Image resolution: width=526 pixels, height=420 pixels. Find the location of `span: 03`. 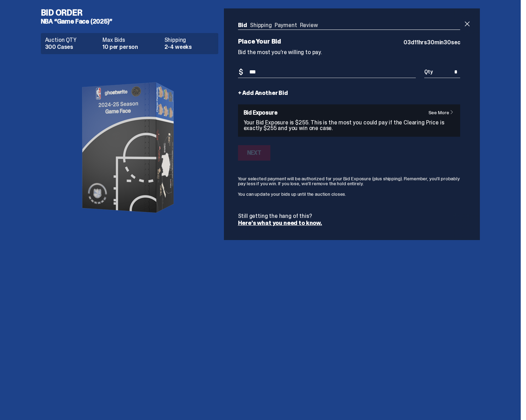

span: 03 is located at coordinates (407, 42).